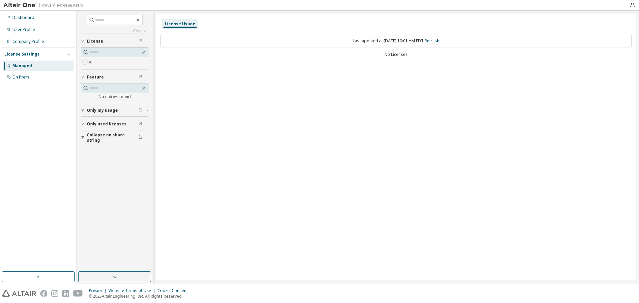 This screenshot has width=639, height=303. Describe the element at coordinates (55, 293) in the screenshot. I see `img: instagram.svg` at that location.